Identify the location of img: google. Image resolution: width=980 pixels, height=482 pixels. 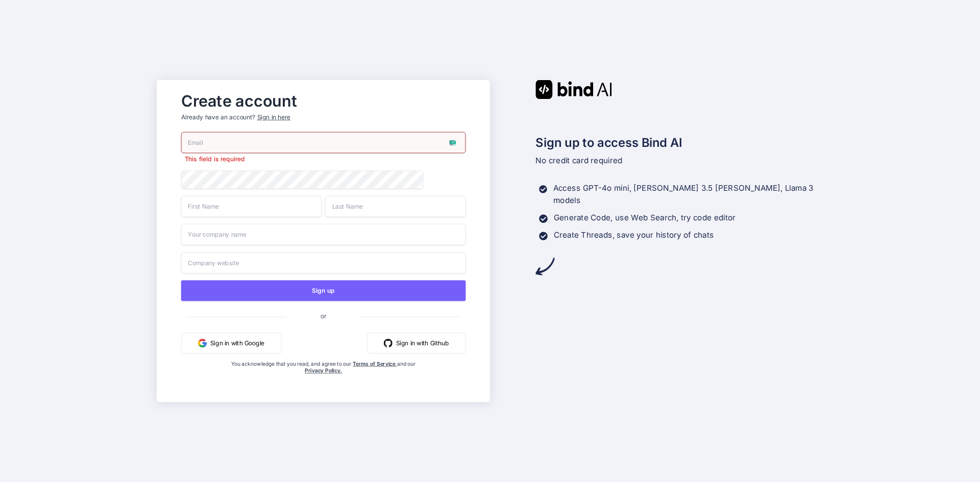
(202, 343).